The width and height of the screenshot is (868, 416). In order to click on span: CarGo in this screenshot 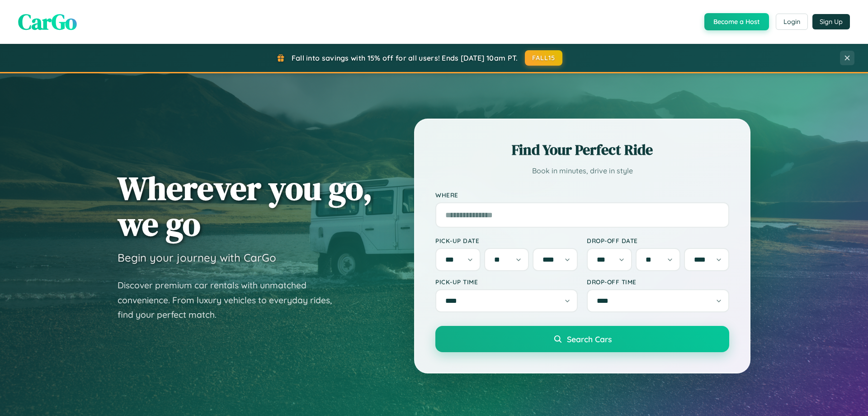, I will do `click(47, 22)`.